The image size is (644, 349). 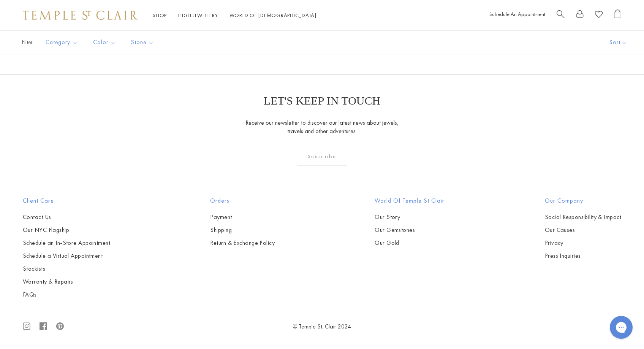 I want to click on a: Return & Exchange Policy, so click(x=242, y=243).